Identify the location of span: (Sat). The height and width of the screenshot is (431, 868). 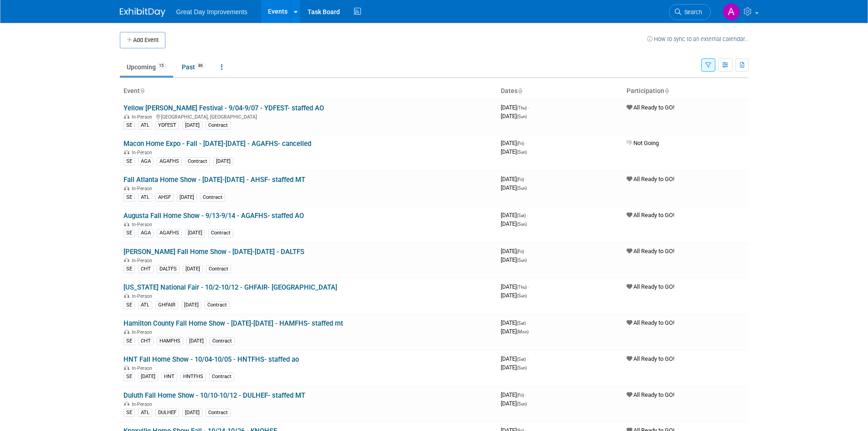
(521, 359).